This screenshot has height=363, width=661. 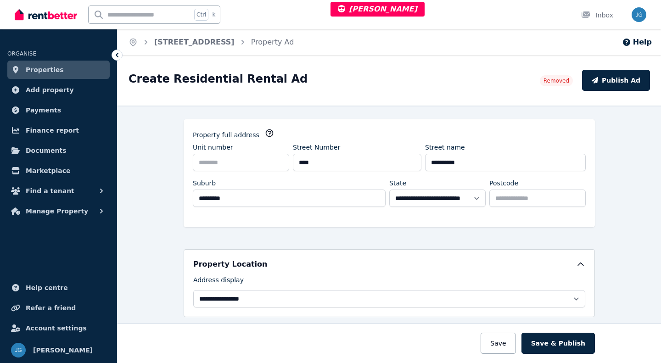 What do you see at coordinates (46, 15) in the screenshot?
I see `img: RentBetter` at bounding box center [46, 15].